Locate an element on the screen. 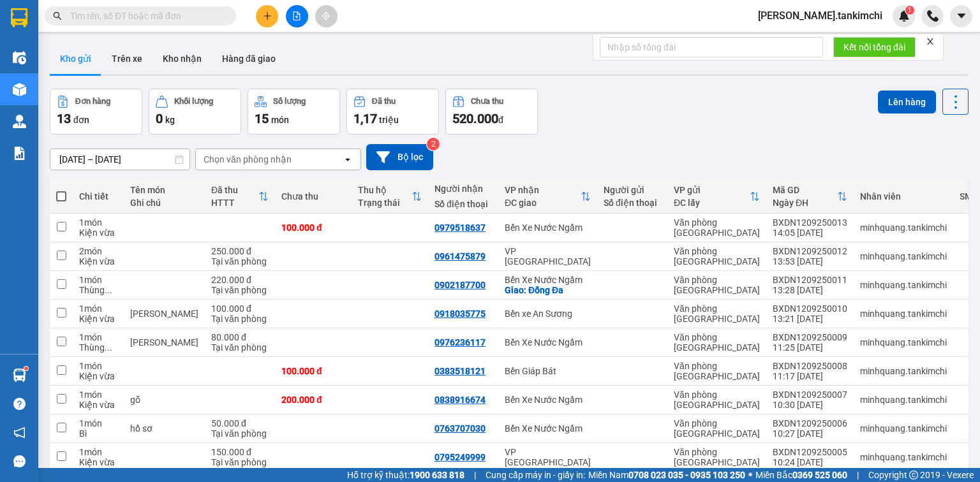 The height and width of the screenshot is (482, 980). span: Miền Bắc is located at coordinates (801, 475).